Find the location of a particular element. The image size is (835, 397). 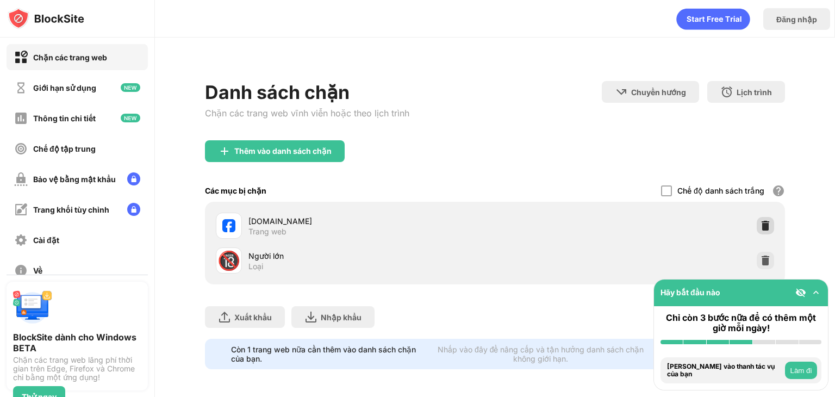

font: Cài đặt is located at coordinates (46, 240).